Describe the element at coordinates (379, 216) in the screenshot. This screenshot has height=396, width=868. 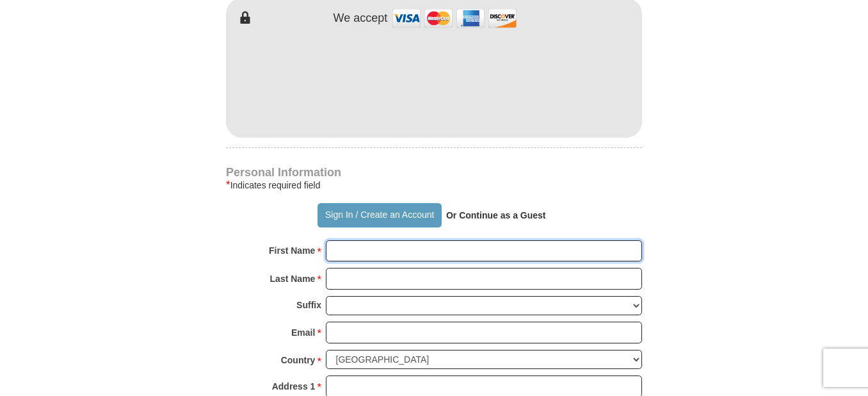
I see `button: Sign In / Create an Account` at that location.